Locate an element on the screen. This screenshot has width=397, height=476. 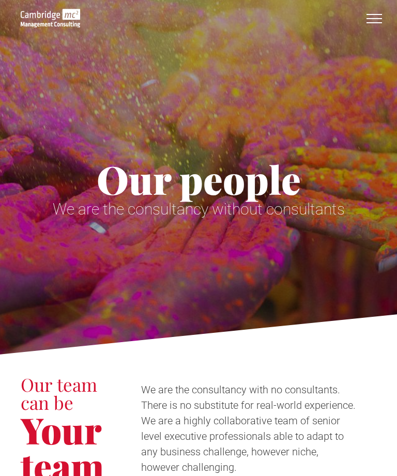
span: We are the consultancy with no consultants. There is no substitute for real-world experience. We ... is located at coordinates (248, 428).